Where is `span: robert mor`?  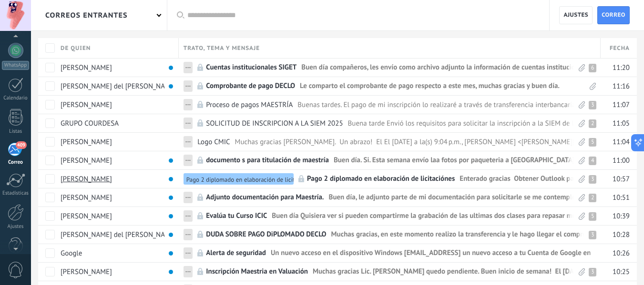 span: robert mor is located at coordinates (86, 161).